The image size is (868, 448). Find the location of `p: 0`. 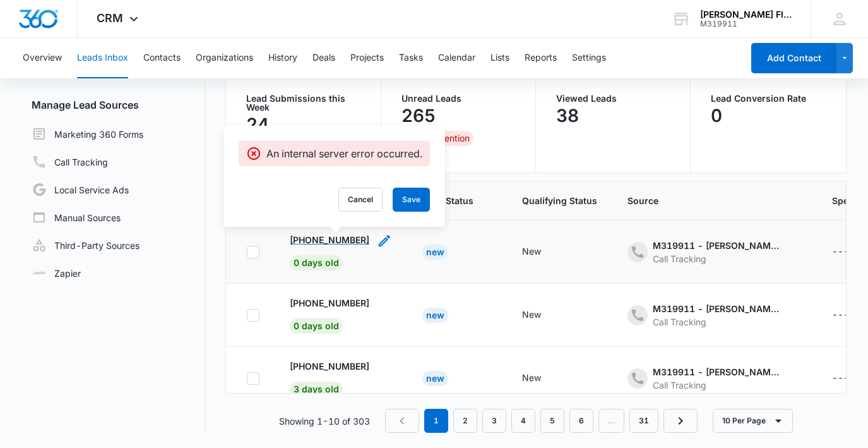

p: 0 is located at coordinates (717, 116).